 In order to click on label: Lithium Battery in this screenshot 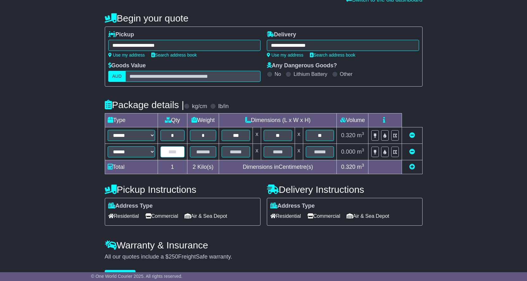, I will do `click(310, 74)`.